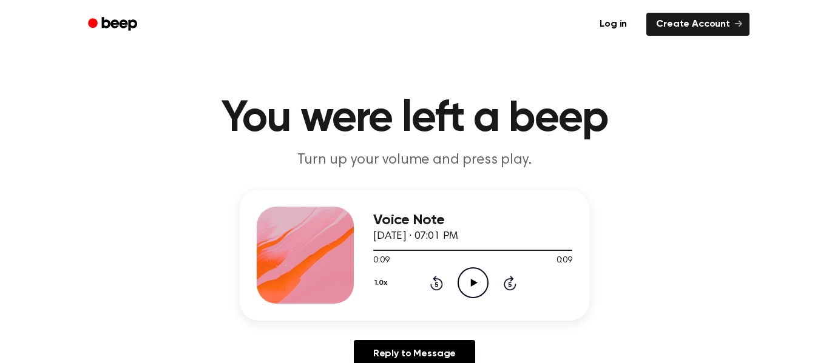 Image resolution: width=829 pixels, height=363 pixels. I want to click on a: Create Account, so click(698, 24).